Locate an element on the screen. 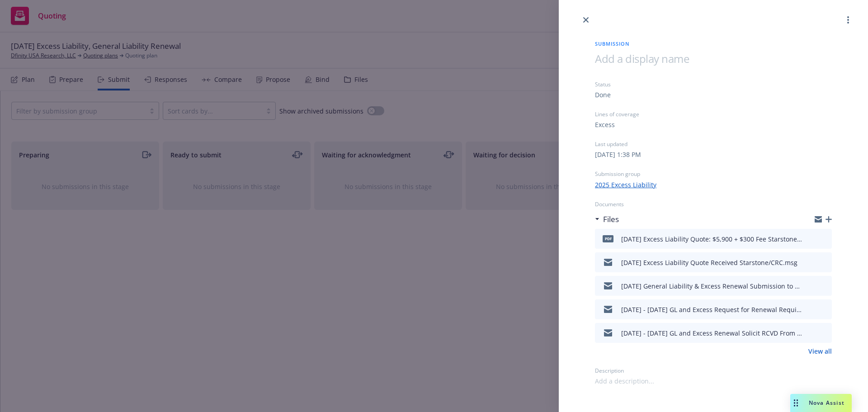 Image resolution: width=868 pixels, height=412 pixels. div: Drag to move is located at coordinates (796, 403).